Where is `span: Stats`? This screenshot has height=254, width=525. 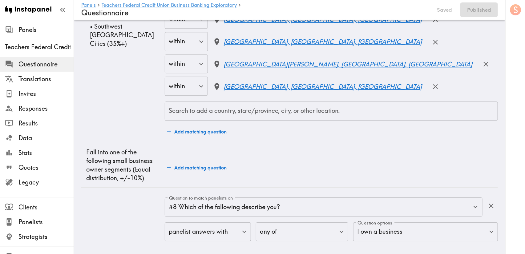
span: Stats is located at coordinates (46, 153).